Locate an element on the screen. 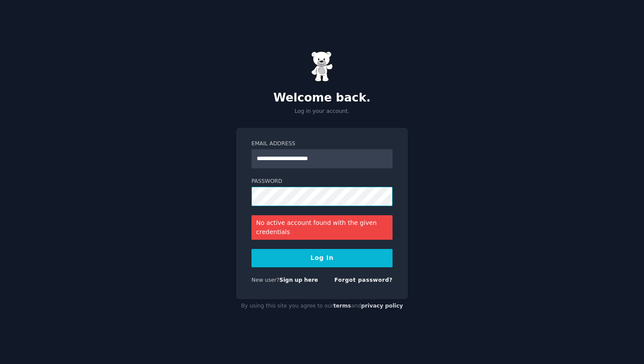 This screenshot has height=364, width=644. span: New user? is located at coordinates (265, 280).